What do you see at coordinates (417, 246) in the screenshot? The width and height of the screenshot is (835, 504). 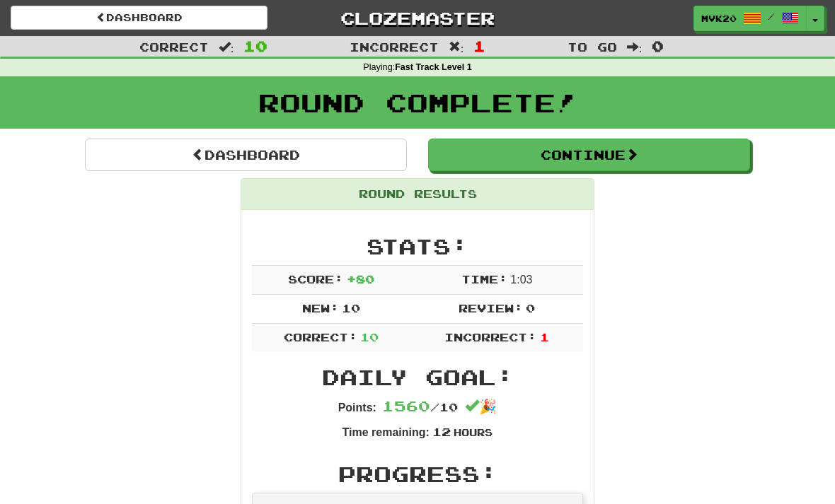 I see `h2: Stats:` at bounding box center [417, 246].